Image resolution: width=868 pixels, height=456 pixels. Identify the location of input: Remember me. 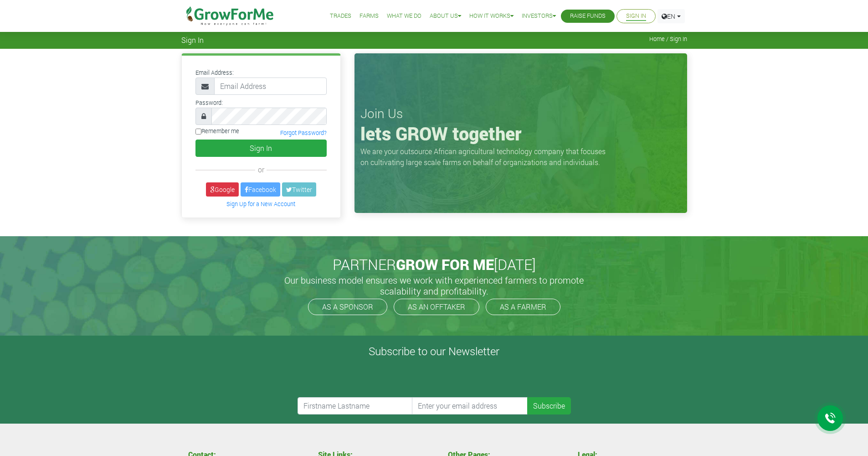
(199, 131).